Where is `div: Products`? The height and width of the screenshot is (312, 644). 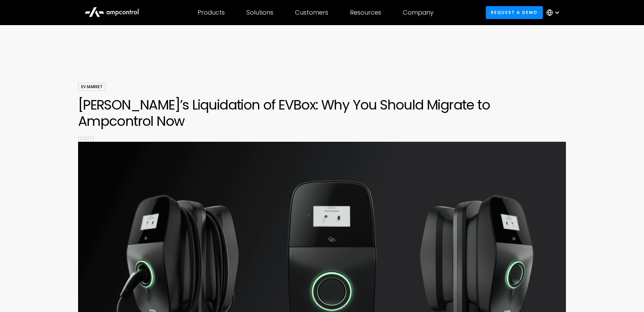
div: Products is located at coordinates (211, 12).